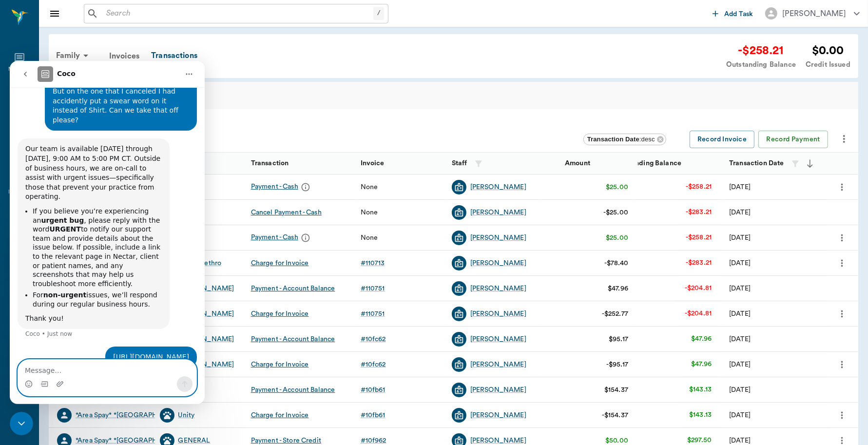 This screenshot has height=445, width=868. I want to click on li: For issues, we’ll respond during our regular business hours., so click(87, 238).